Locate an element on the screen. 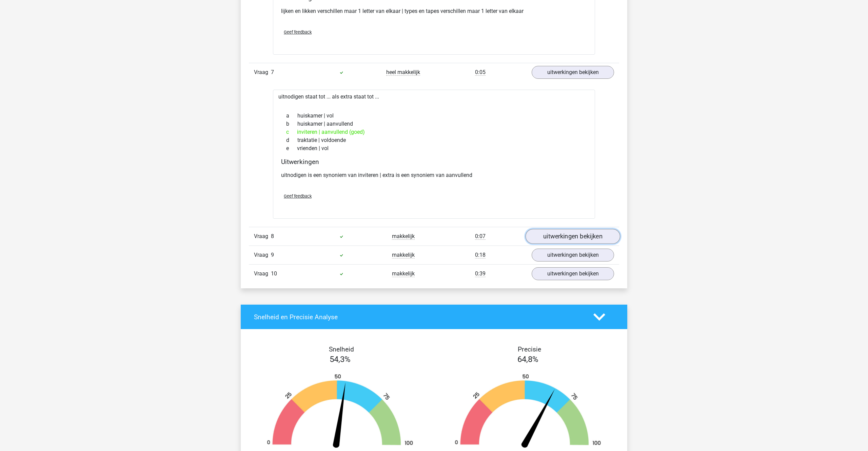 The height and width of the screenshot is (451, 868). span: 9 is located at coordinates (272, 255).